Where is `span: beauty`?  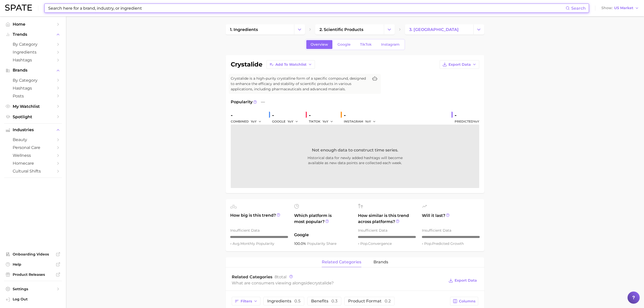
span: beauty is located at coordinates (33, 140).